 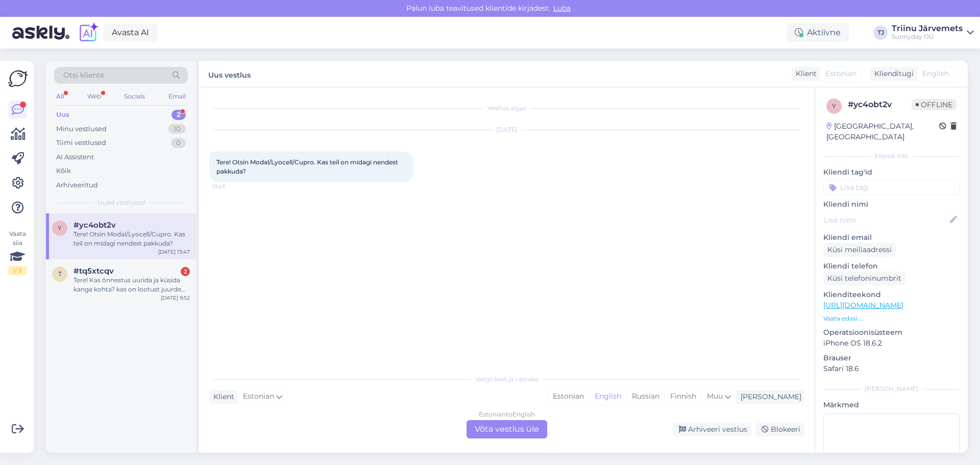 What do you see at coordinates (93, 271) in the screenshot?
I see `span: #tq5xtcqv` at bounding box center [93, 271].